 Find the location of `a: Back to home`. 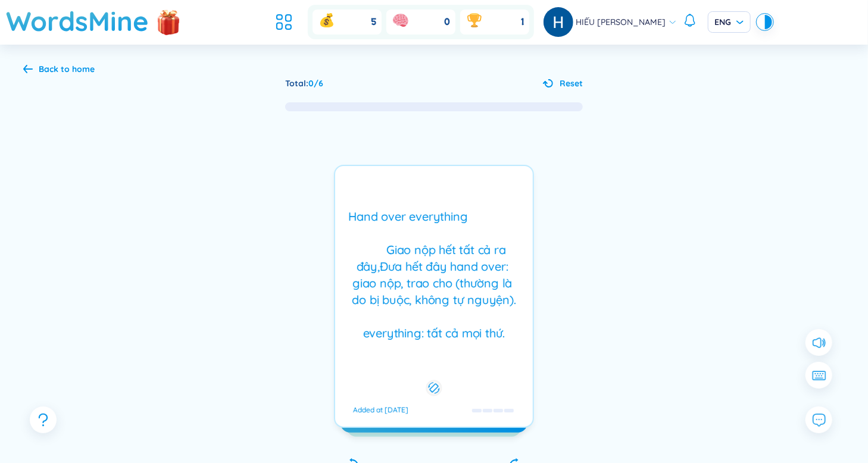

a: Back to home is located at coordinates (59, 70).